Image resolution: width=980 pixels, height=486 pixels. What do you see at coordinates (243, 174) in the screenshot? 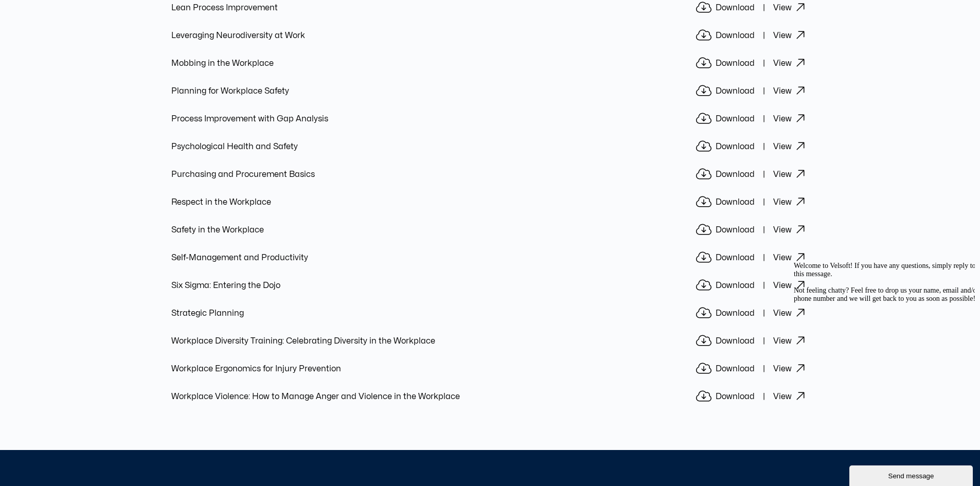
I see `a: Purchasing and Procurement Basics` at bounding box center [243, 174].